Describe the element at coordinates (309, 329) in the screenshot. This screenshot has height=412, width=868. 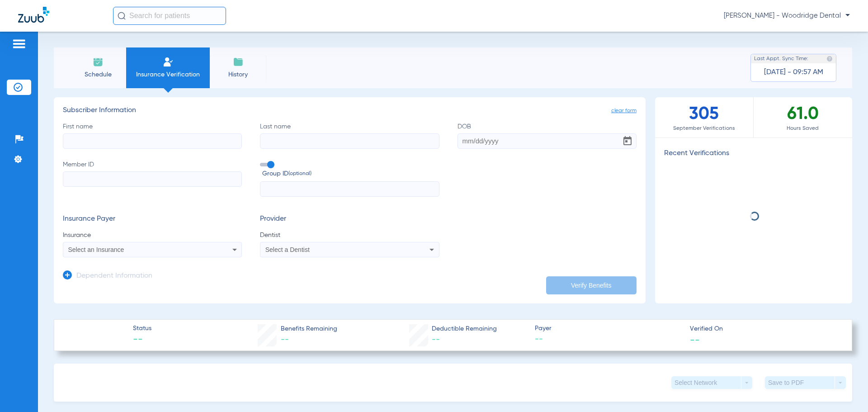
I see `span: Benefits Remaining` at that location.